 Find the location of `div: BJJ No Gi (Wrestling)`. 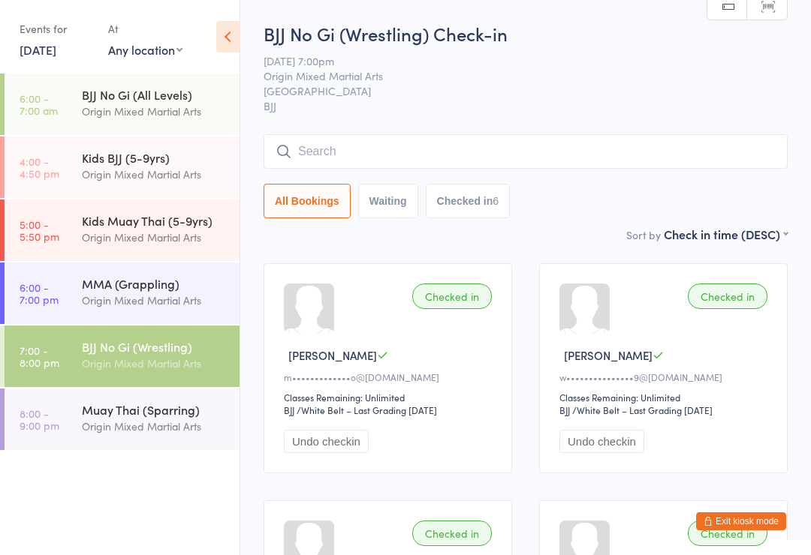

div: BJJ No Gi (Wrestling) is located at coordinates (154, 347).